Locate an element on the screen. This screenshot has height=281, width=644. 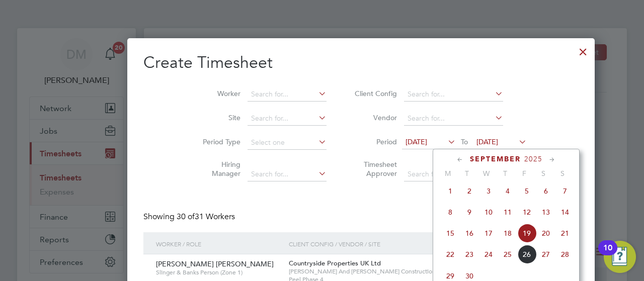
span: 25 is located at coordinates (507, 254).